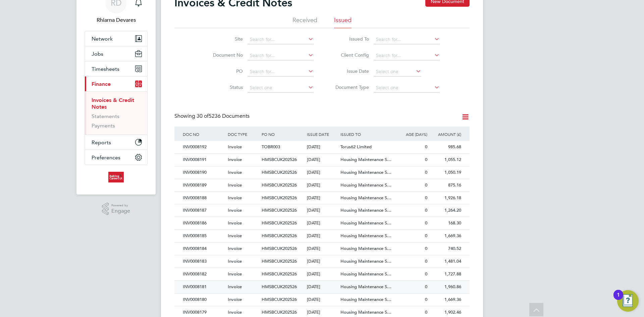  I want to click on span: Powered by, so click(121, 206).